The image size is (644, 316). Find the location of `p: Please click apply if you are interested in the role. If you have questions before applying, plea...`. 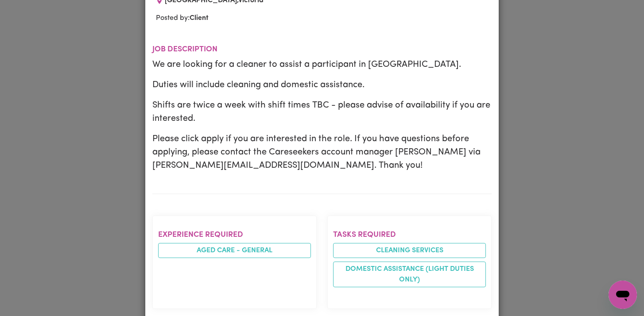

p: Please click apply if you are interested in the role. If you have questions before applying, plea... is located at coordinates (322, 152).